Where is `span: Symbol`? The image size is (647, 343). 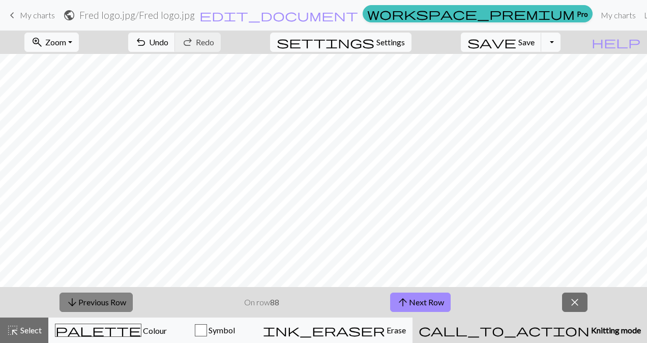 span: Symbol is located at coordinates (221, 330).